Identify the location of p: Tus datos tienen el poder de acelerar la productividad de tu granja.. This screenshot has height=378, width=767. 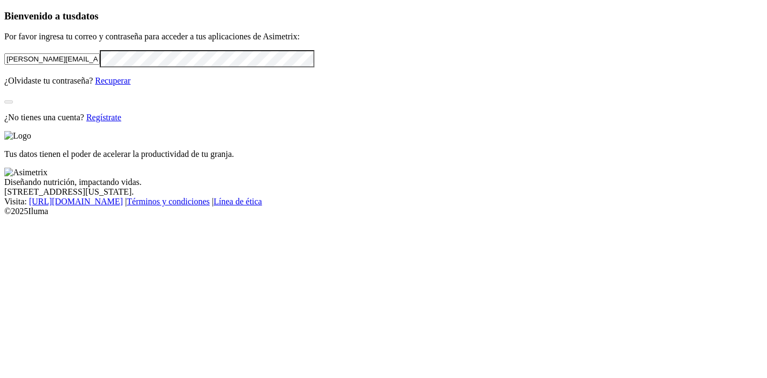
(383, 154).